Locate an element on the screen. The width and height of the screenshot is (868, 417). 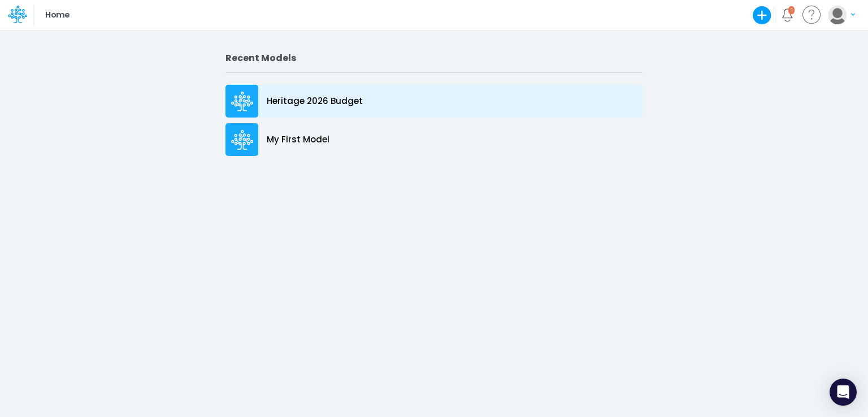
div: Open Intercom Messenger is located at coordinates (843, 392).